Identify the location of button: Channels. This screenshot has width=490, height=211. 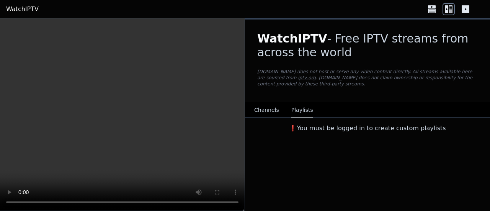
(266, 110).